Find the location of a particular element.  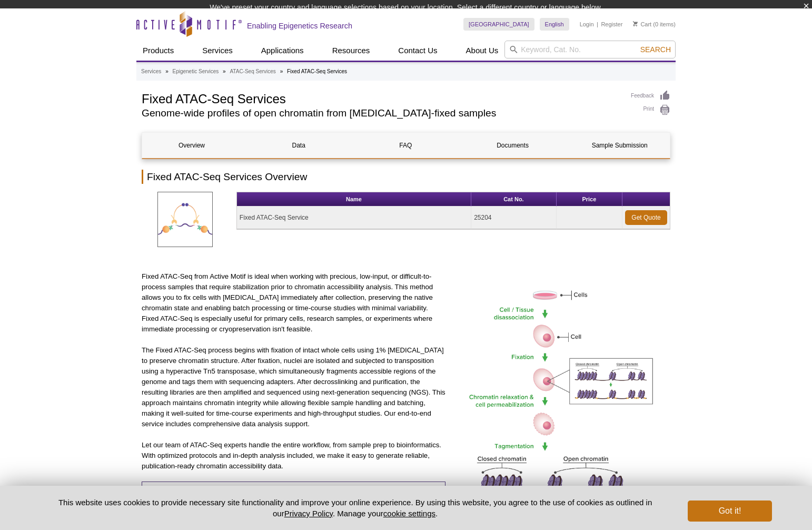

input: Keyword, Cat. No. is located at coordinates (590, 50).